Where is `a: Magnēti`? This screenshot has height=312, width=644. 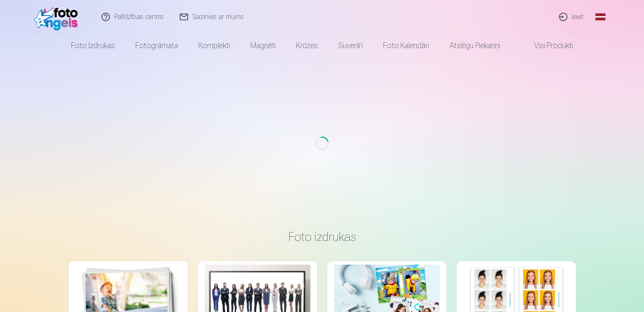
a: Magnēti is located at coordinates (263, 46).